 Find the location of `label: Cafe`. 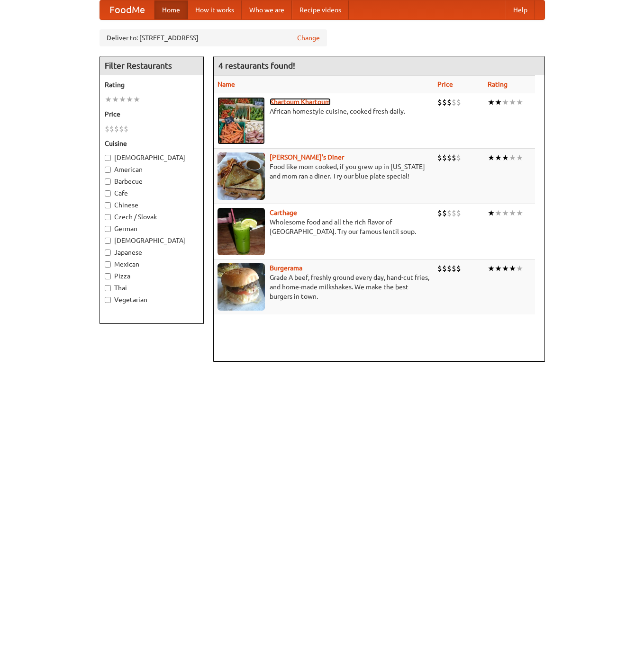

label: Cafe is located at coordinates (152, 193).